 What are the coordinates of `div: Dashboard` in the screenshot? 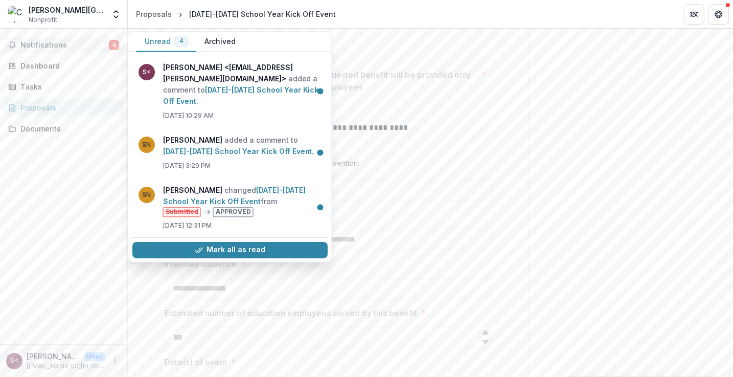 It's located at (67, 65).